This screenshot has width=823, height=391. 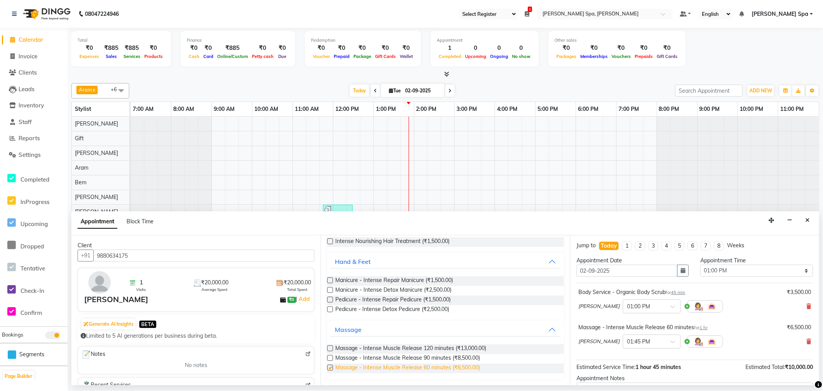 I want to click on span: Massage - Intense Muscle Release 90 minutes (₹8,500.00), so click(x=408, y=358).